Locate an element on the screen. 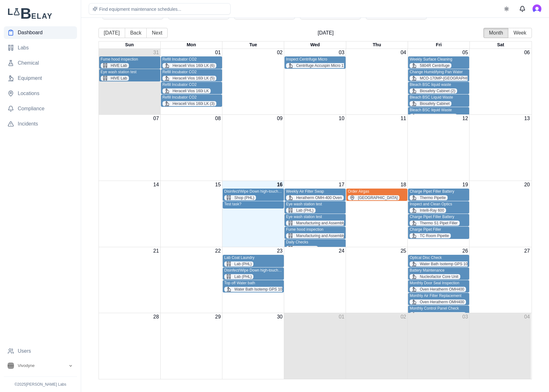 Image resolution: width=549 pixels, height=392 pixels. div: Weekly Surface Cleaning is located at coordinates (439, 62).